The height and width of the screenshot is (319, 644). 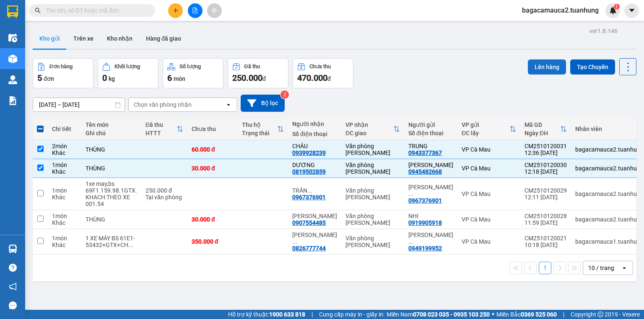 What do you see at coordinates (632, 10) in the screenshot?
I see `span: caret-down` at bounding box center [632, 10].